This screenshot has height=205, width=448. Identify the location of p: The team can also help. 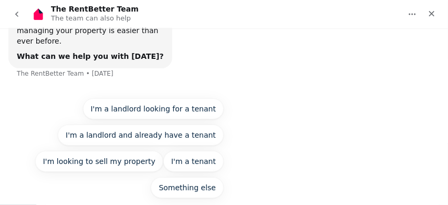
(91, 18).